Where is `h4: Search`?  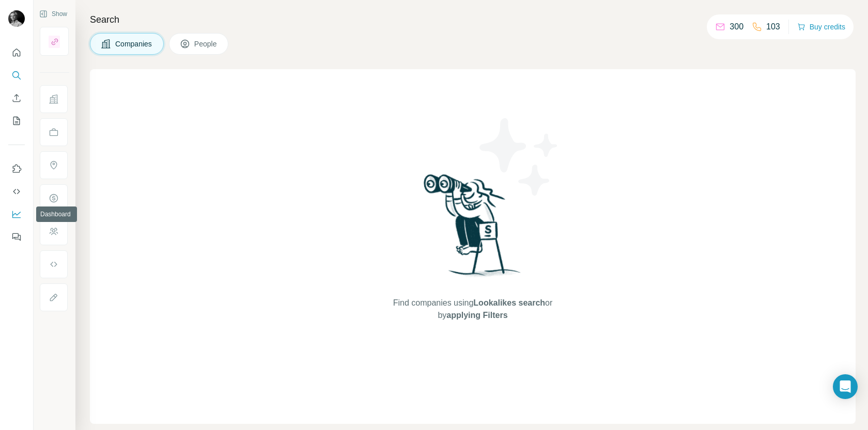
h4: Search is located at coordinates (473, 19).